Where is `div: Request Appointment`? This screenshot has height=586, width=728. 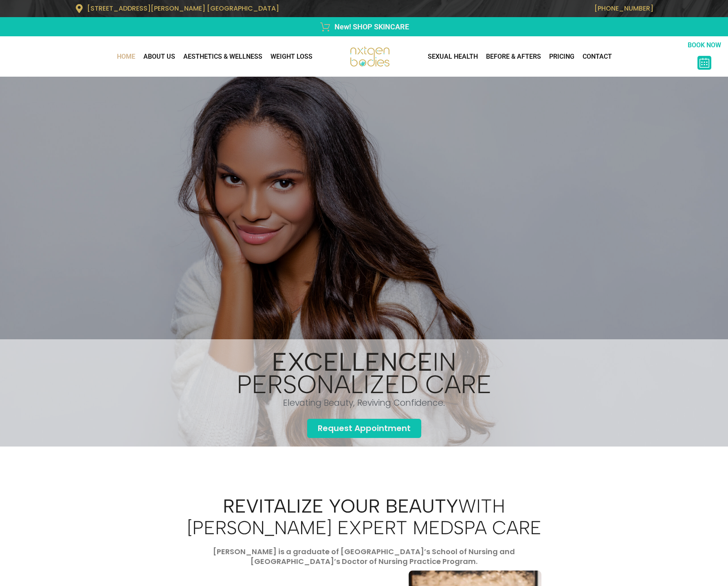
div: Request Appointment is located at coordinates (364, 428).